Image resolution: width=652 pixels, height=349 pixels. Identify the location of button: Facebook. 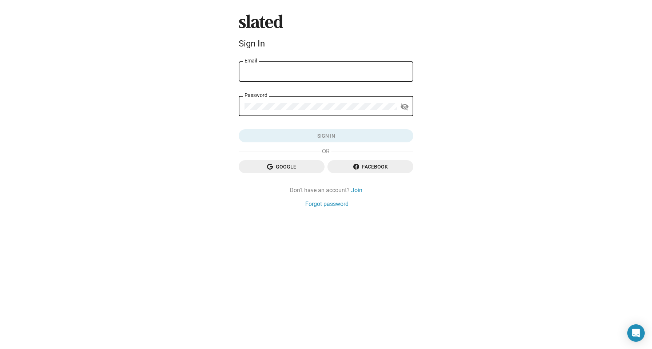
(370, 167).